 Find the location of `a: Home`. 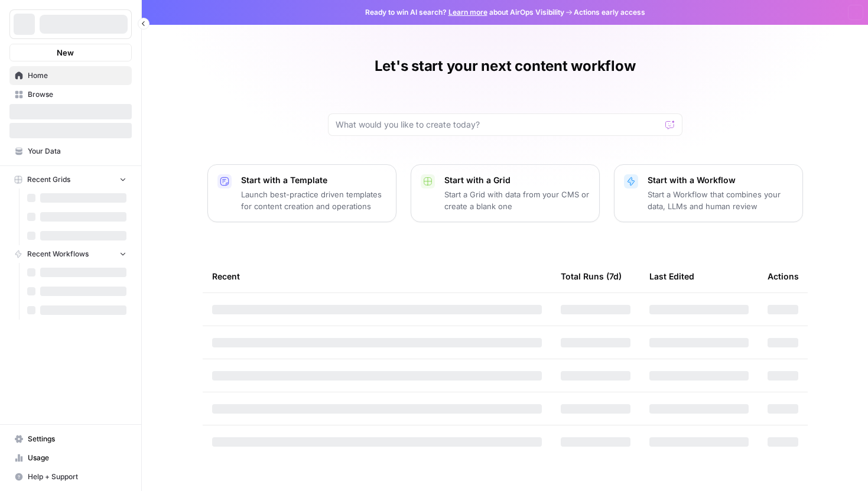

a: Home is located at coordinates (70, 76).